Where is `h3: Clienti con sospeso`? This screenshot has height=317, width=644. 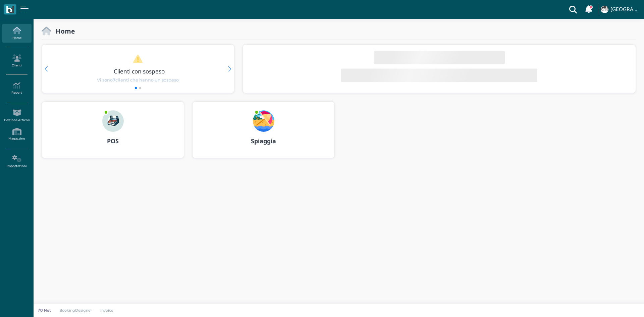
h3: Clienti con sospeso is located at coordinates (139, 71).